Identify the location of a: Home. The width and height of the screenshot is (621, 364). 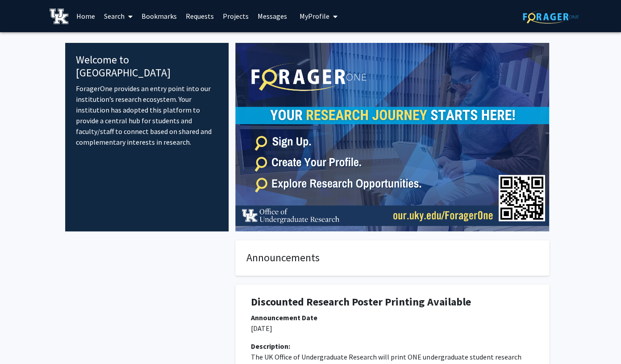
(85, 16).